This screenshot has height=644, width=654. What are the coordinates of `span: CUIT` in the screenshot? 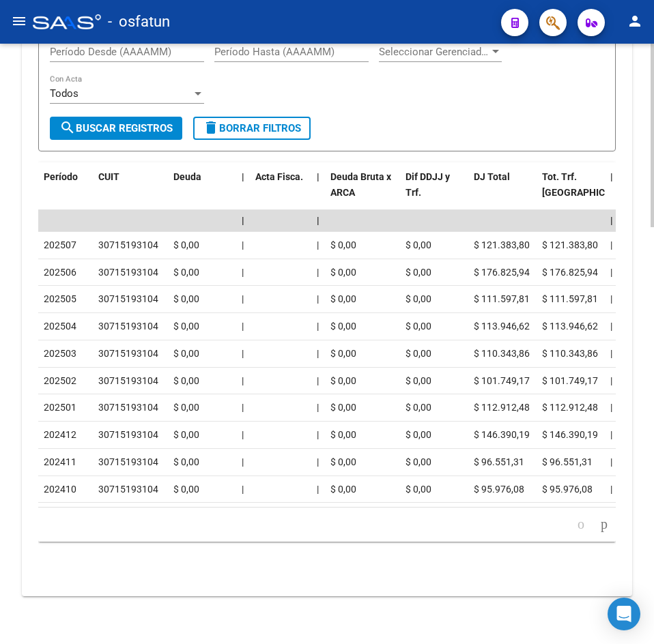 It's located at (109, 177).